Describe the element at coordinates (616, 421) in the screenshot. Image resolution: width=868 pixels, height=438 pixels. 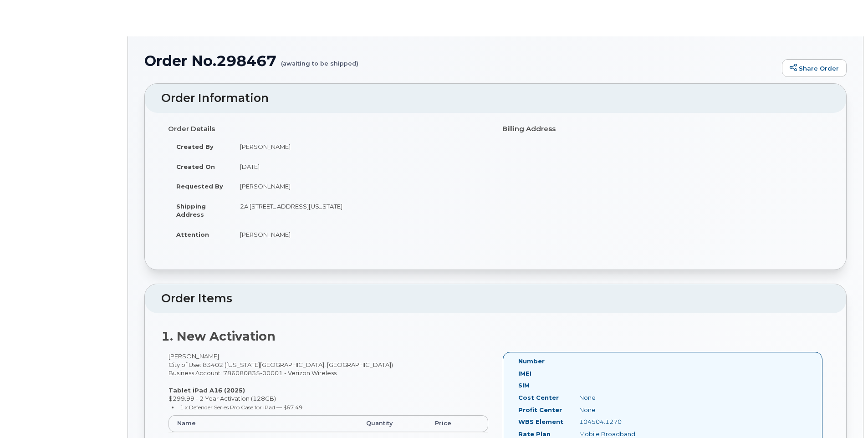
I see `div: 104504.1270` at that location.